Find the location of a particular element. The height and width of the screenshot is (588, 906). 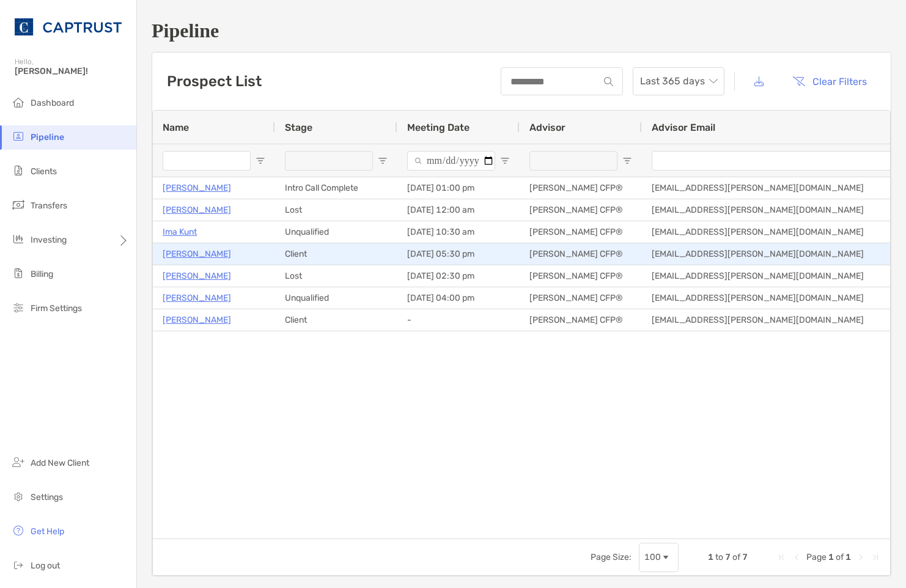

span: Transfers is located at coordinates (48, 205).